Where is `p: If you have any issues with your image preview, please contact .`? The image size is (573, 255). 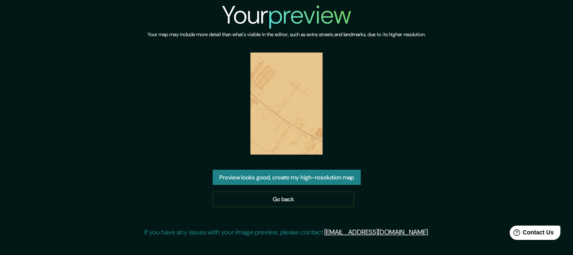
p: If you have any issues with your image preview, please contact . is located at coordinates (287, 232).